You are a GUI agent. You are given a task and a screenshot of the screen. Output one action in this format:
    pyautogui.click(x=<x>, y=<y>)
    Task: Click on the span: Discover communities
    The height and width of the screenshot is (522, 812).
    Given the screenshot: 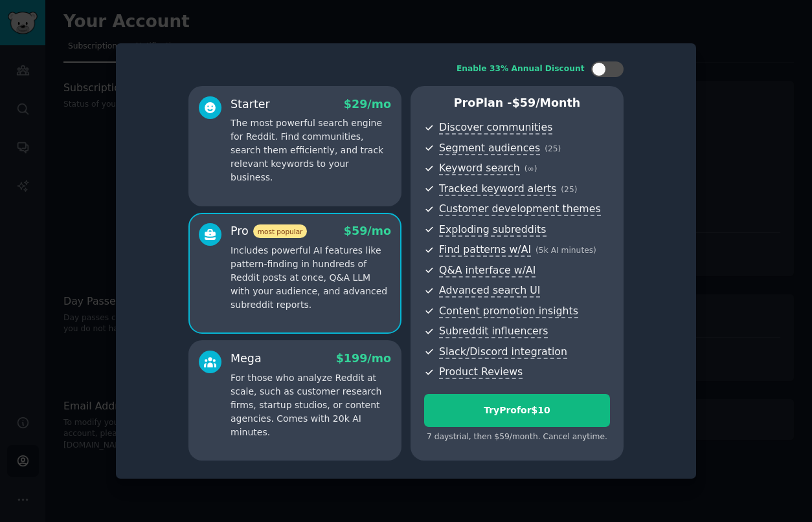 What is the action you would take?
    pyautogui.click(x=495, y=128)
    